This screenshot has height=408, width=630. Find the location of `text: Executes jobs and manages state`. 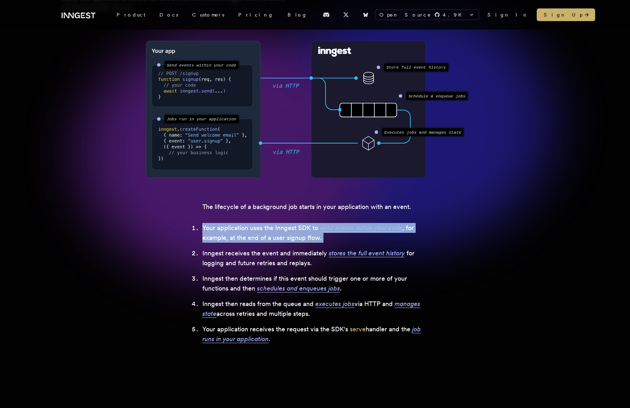

text: Executes jobs and manages state is located at coordinates (423, 133).